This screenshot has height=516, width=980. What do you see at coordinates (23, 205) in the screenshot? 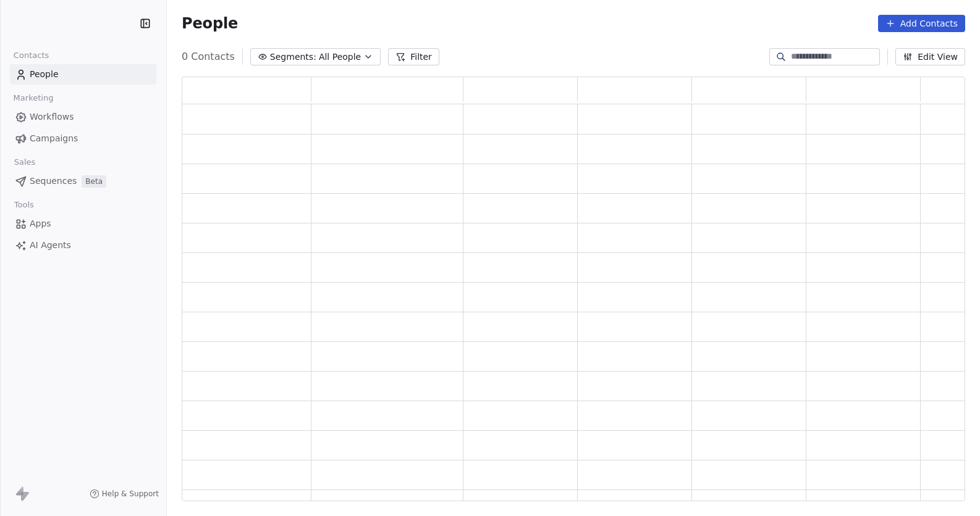
I see `span: Tools` at bounding box center [23, 205].